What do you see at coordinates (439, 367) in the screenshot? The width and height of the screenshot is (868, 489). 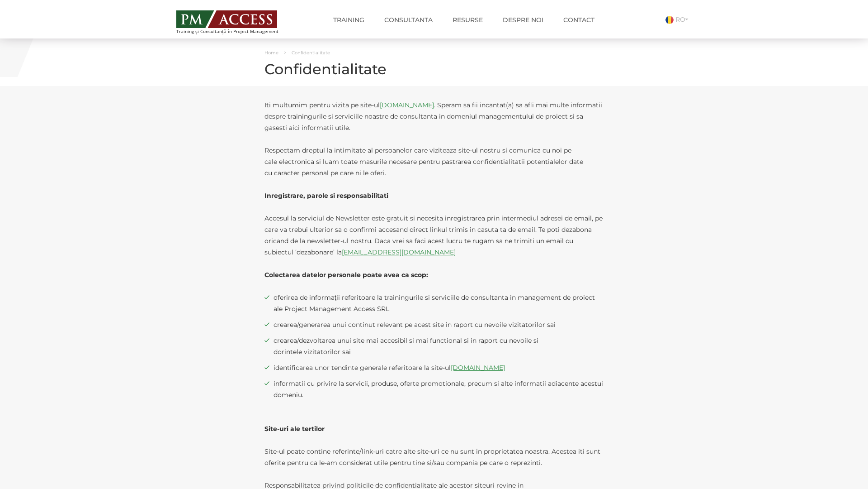 I see `span: identificarea unor tendinte generale referitoare la site-ul` at bounding box center [439, 367].